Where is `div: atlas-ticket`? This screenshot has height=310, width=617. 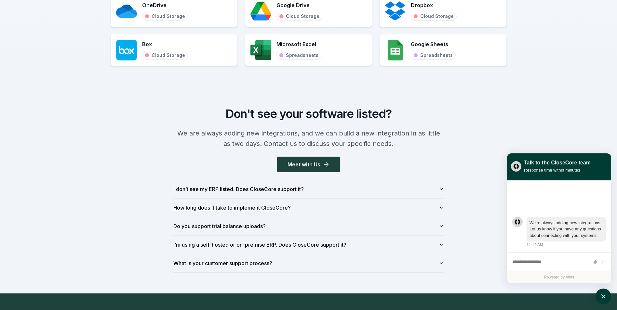
div: atlas-ticket is located at coordinates (559, 232).